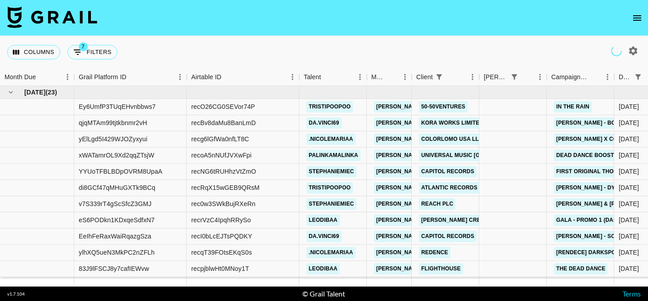  What do you see at coordinates (20, 77) in the screenshot?
I see `div: Month Due` at bounding box center [20, 77].